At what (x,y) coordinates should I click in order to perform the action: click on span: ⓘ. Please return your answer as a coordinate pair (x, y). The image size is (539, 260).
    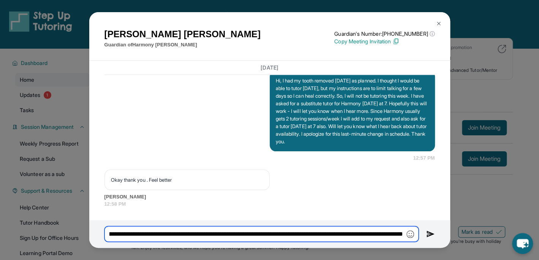
    Looking at the image, I should click on (432, 34).